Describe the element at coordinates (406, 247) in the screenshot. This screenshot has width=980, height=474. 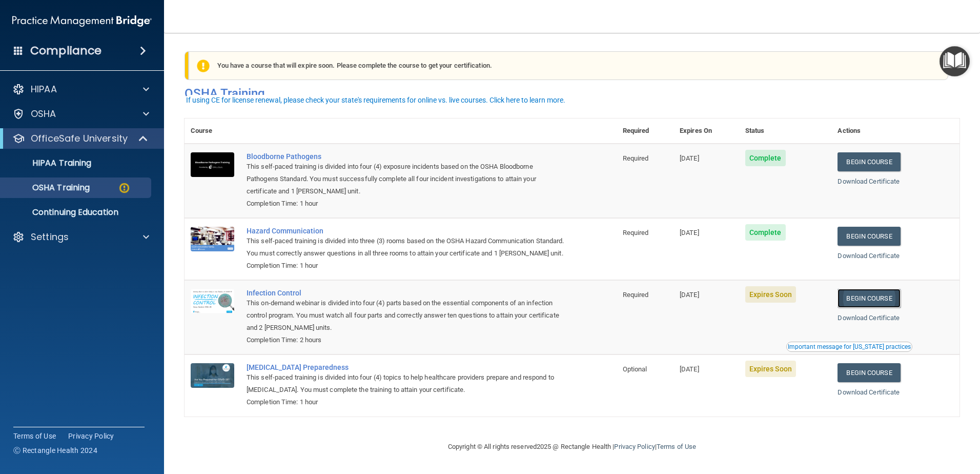
I see `div: This self-paced training is divided into three (3) rooms based on the OSHA Hazard Communication S...` at that location.